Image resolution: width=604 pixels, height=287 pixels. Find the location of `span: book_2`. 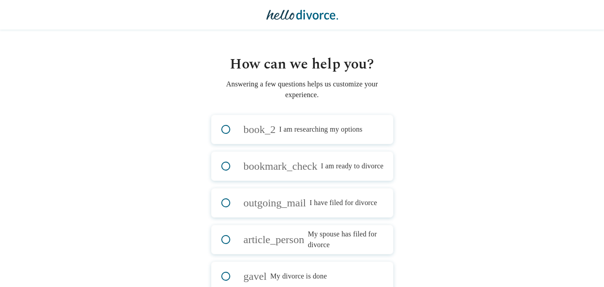

span: book_2 is located at coordinates (260, 129).